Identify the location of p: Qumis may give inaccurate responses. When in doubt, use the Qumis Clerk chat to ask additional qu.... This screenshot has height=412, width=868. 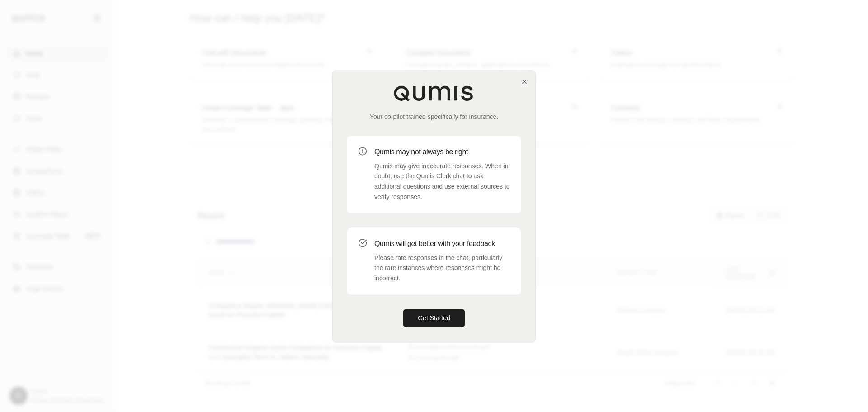
(443, 181).